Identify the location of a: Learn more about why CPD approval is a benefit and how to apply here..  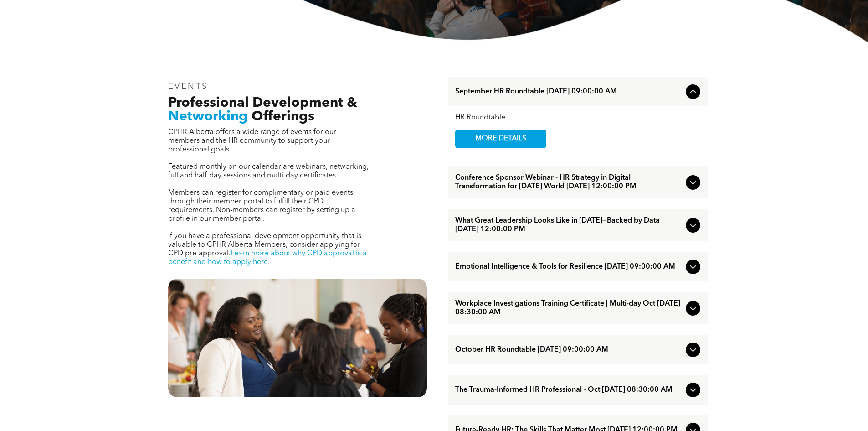
(267, 257).